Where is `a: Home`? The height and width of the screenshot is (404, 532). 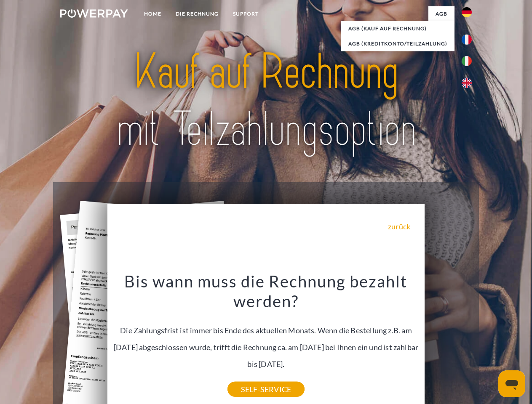 a: Home is located at coordinates (153, 14).